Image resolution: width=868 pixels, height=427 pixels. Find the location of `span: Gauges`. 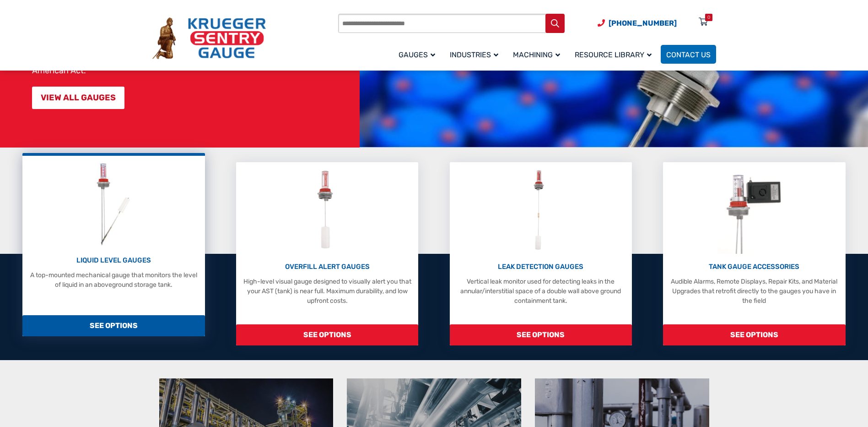

span: Gauges is located at coordinates (417, 55).